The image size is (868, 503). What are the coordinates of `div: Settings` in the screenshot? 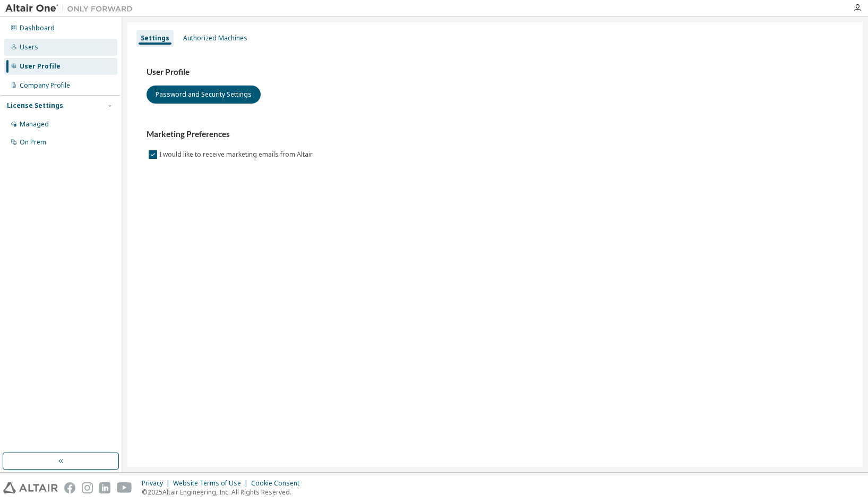 It's located at (155, 38).